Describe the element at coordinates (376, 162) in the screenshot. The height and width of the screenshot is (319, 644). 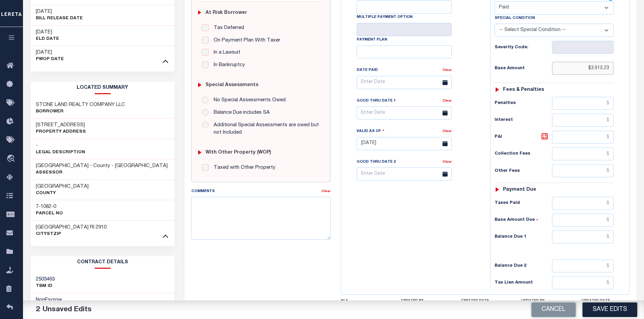
I see `label: Good Thru Date 2` at that location.